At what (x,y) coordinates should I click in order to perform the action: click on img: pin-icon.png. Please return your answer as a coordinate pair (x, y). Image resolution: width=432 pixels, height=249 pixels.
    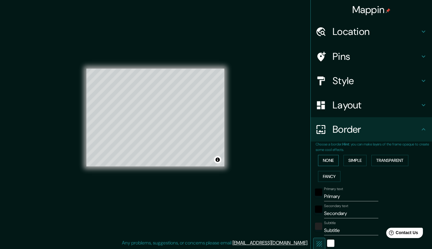
    Looking at the image, I should click on (388, 11).